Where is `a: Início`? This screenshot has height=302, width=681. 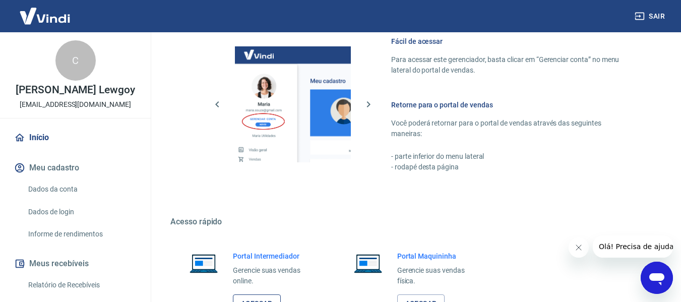
a: Início is located at coordinates (75, 138).